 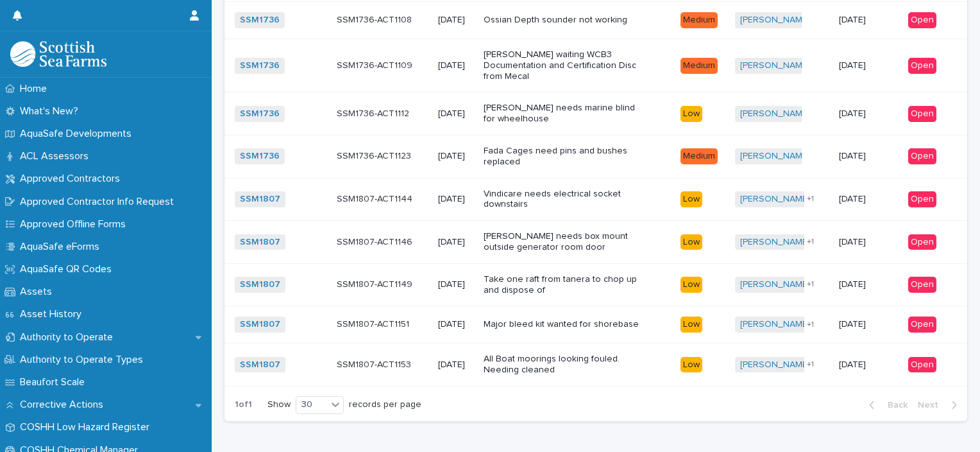 I want to click on p: SSM1736-ACT1112, so click(x=374, y=112).